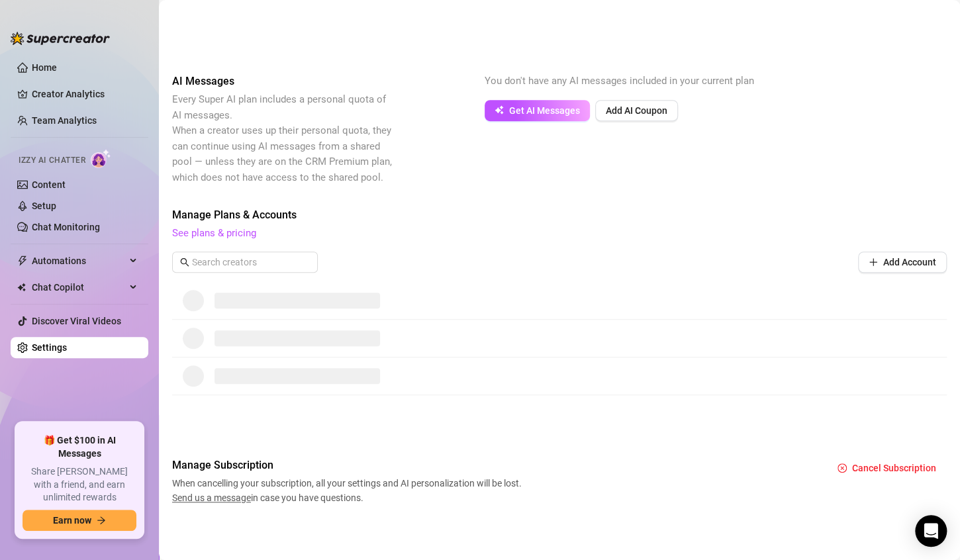 The width and height of the screenshot is (960, 560). I want to click on a: Creator Analytics, so click(85, 94).